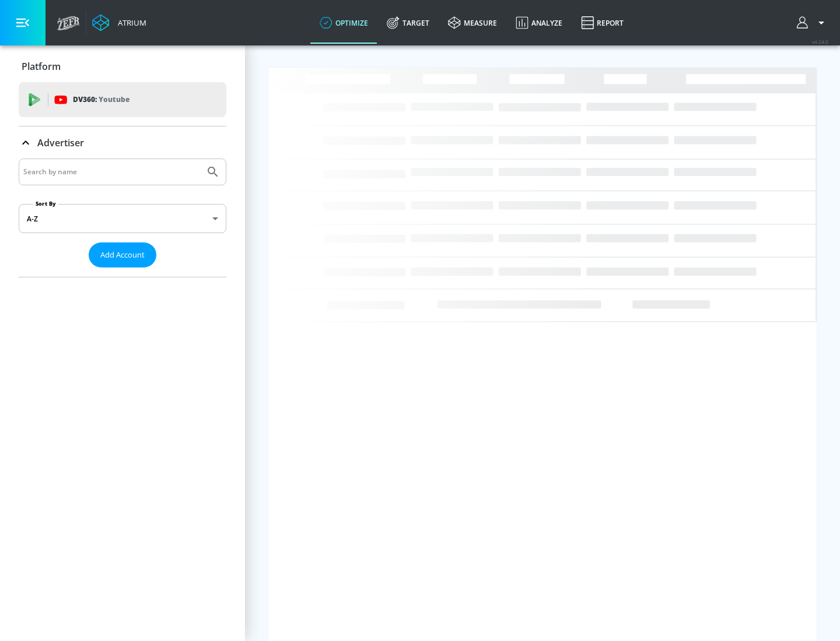  What do you see at coordinates (45, 204) in the screenshot?
I see `label: Sort By` at bounding box center [45, 204].